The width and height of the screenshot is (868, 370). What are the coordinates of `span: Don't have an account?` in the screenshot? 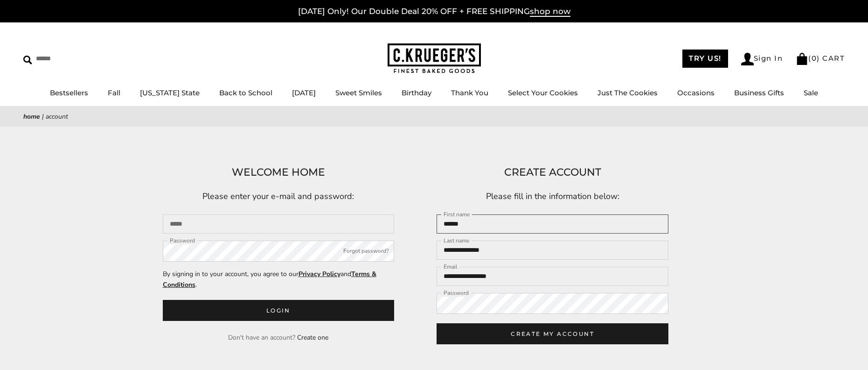 It's located at (262, 337).